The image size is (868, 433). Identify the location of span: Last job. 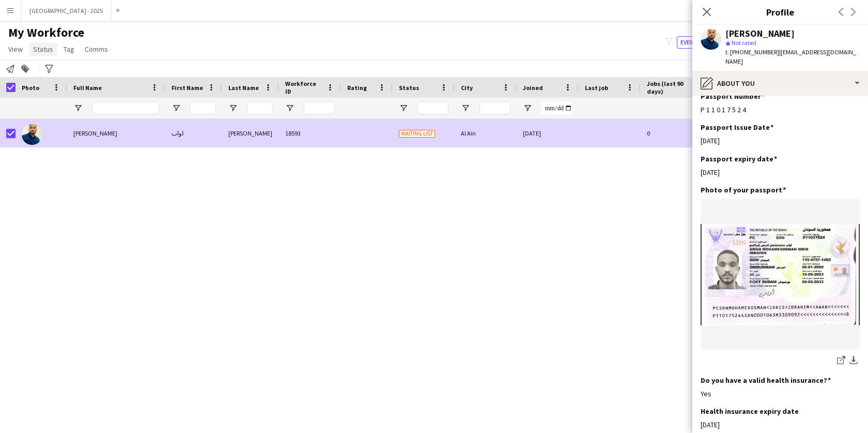
(596, 88).